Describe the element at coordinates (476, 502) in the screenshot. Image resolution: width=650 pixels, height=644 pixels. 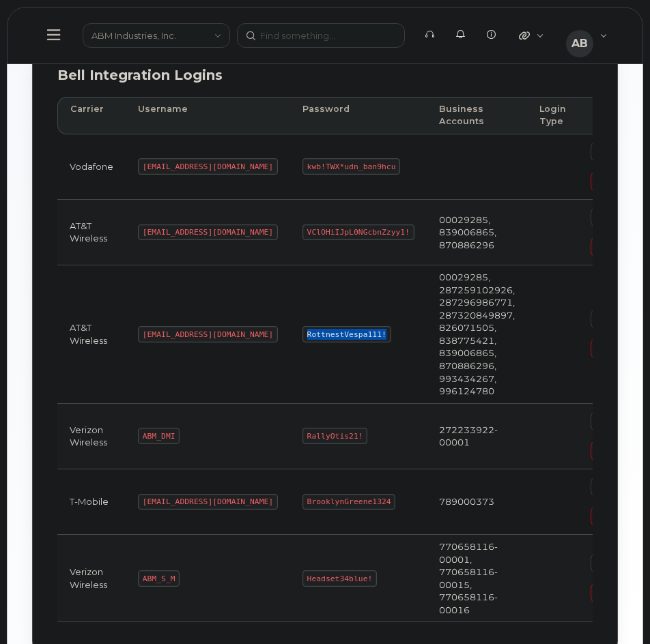
I see `td: 789000373` at that location.